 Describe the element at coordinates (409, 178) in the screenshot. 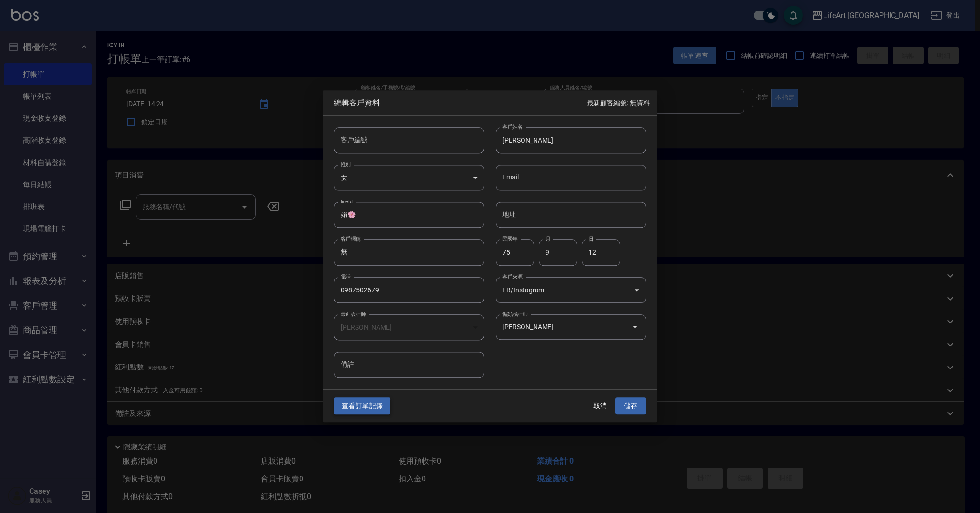

I see `div: 女` at that location.